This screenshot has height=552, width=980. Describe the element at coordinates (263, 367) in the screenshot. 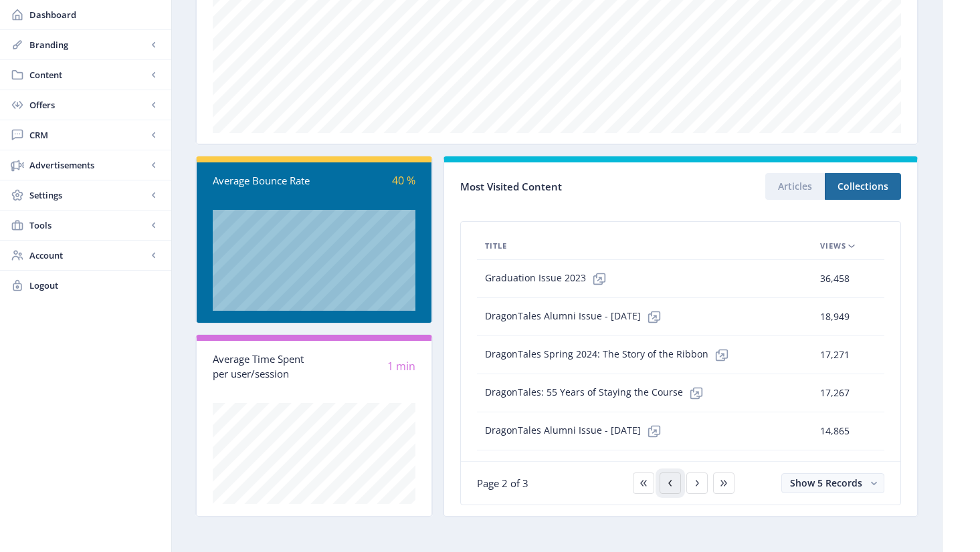

I see `div: Average Time Spent per user/session` at that location.